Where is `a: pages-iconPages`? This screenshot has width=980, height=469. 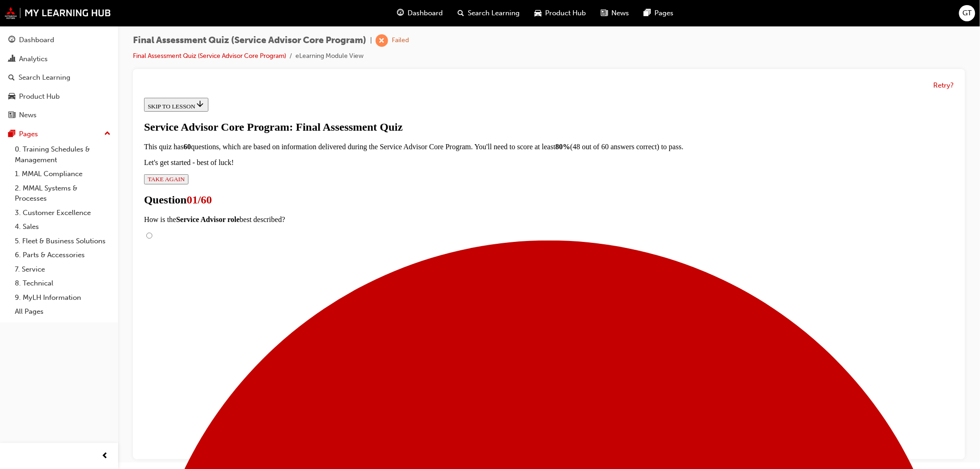
a: pages-iconPages is located at coordinates (658, 13).